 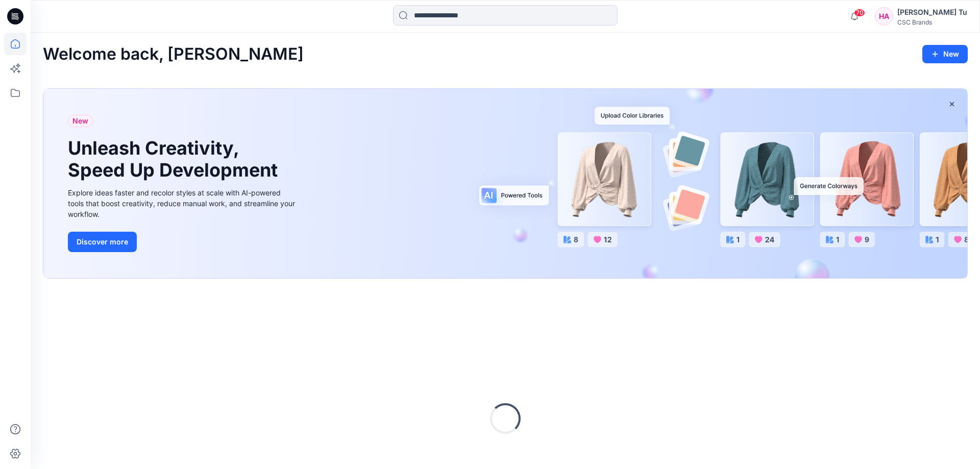 I want to click on div: HA, so click(x=884, y=17).